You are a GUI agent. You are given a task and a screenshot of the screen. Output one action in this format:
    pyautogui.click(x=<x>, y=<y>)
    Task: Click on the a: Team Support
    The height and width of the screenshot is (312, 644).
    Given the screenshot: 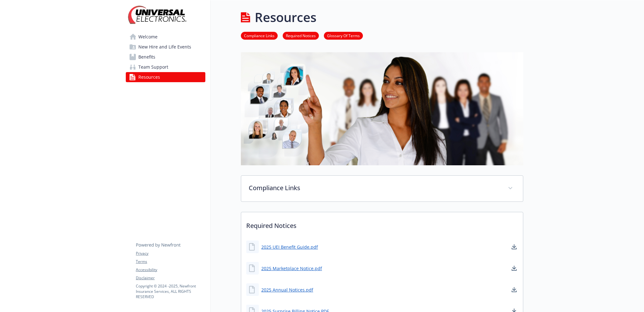 What is the action you would take?
    pyautogui.click(x=165, y=67)
    